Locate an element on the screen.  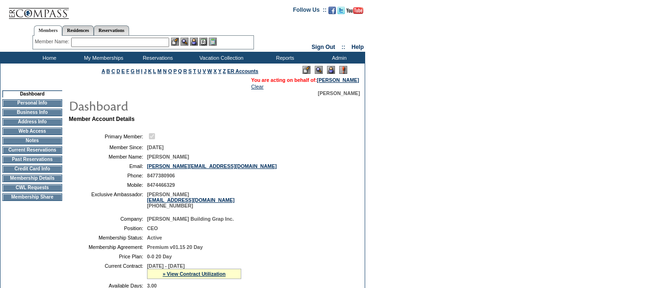
a: I is located at coordinates (141, 71).